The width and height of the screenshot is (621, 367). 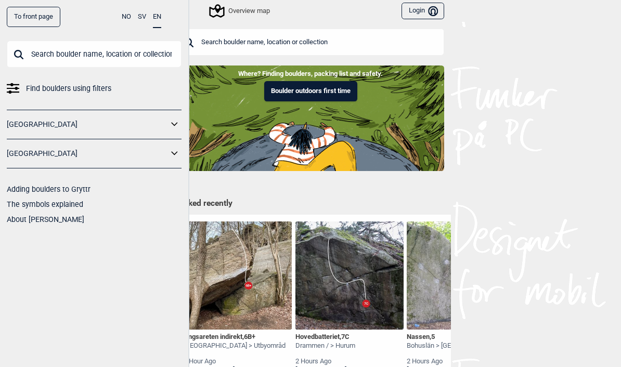 What do you see at coordinates (325, 337) in the screenshot?
I see `div: Hovedbatteriet ,` at bounding box center [325, 337].